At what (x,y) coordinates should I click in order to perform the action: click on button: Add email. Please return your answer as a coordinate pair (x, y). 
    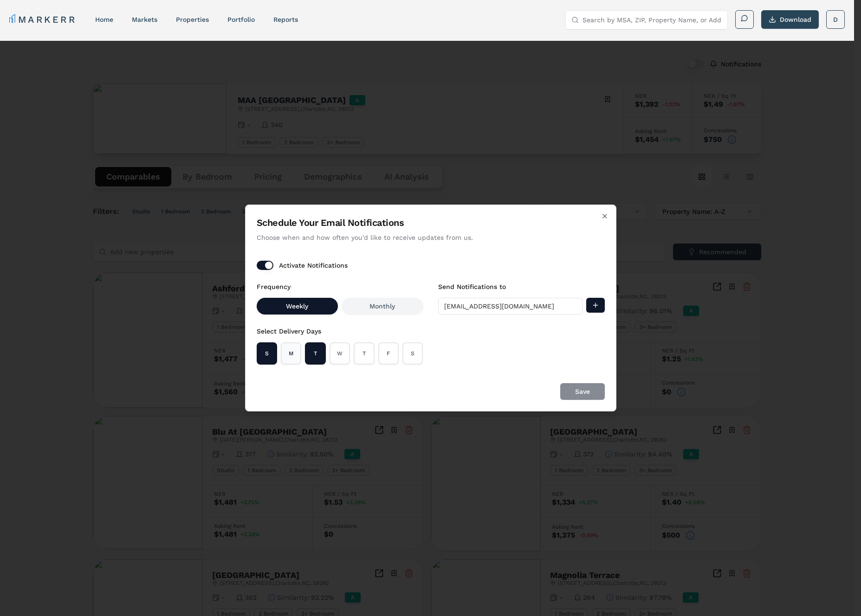
    Looking at the image, I should click on (596, 305).